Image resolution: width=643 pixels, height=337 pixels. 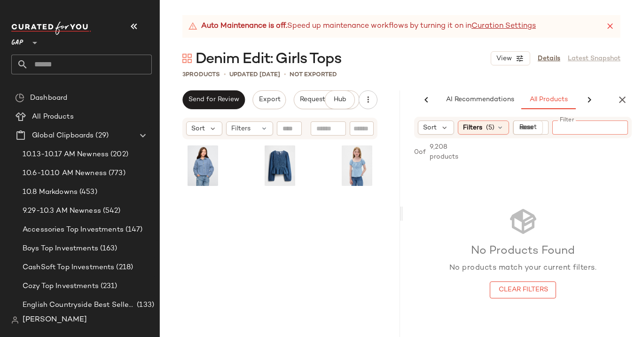 What do you see at coordinates (73, 229) in the screenshot?
I see `span: Accessories Top Investments` at bounding box center [73, 229].